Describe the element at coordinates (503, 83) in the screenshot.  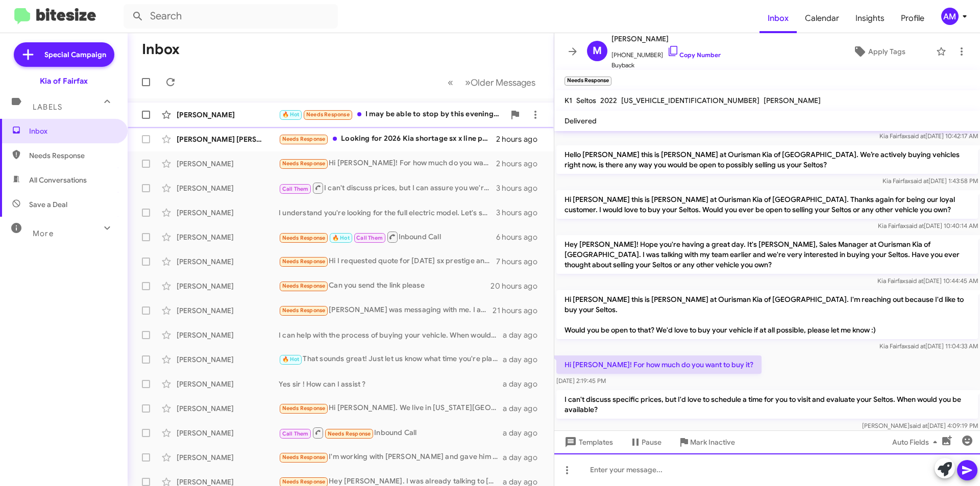
I see `span: Older Messages` at that location.